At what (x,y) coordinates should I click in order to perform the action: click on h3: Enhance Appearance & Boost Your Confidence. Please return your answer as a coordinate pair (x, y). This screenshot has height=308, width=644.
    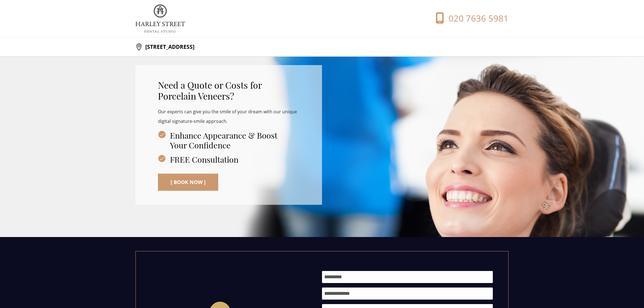
    Looking at the image, I should click on (228, 140).